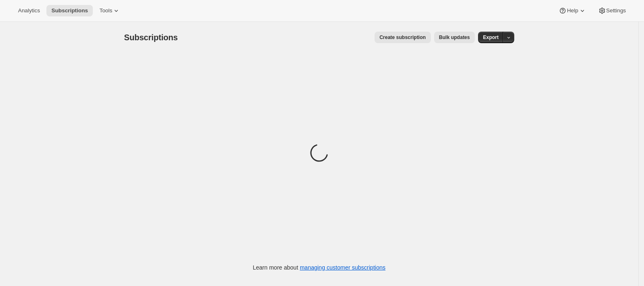 The height and width of the screenshot is (286, 644). What do you see at coordinates (29, 11) in the screenshot?
I see `span: Analytics` at bounding box center [29, 11].